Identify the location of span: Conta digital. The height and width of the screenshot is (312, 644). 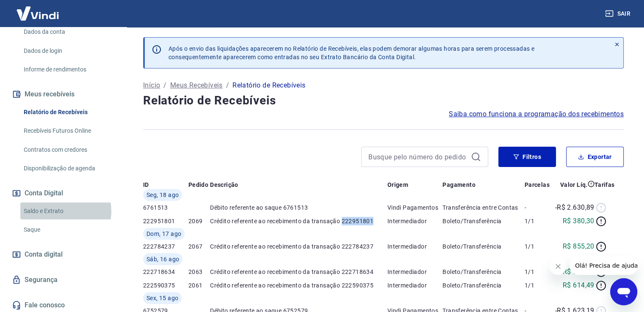
(44, 254).